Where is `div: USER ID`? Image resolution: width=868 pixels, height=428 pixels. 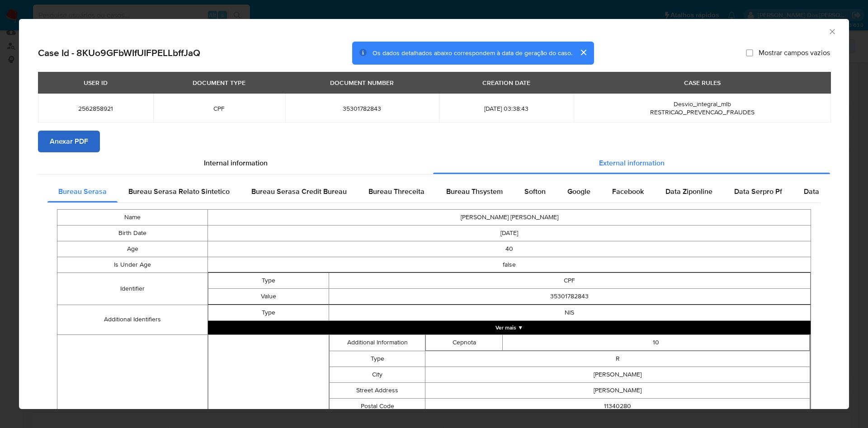
div: USER ID is located at coordinates (95, 83).